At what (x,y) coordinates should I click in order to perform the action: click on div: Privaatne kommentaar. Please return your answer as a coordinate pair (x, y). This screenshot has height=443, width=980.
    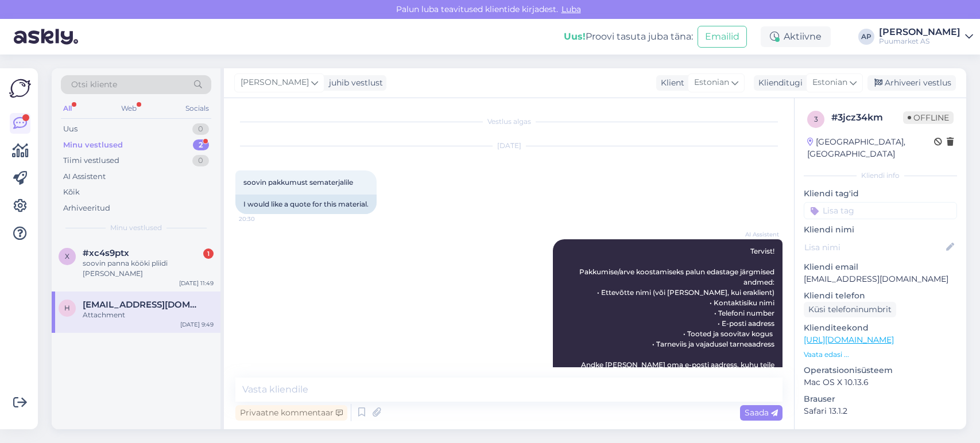
    Looking at the image, I should click on (291, 413).